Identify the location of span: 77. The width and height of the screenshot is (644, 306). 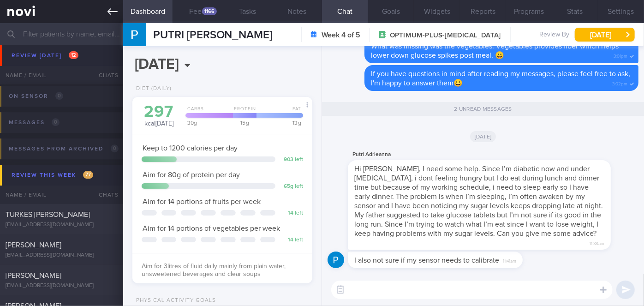
(88, 174).